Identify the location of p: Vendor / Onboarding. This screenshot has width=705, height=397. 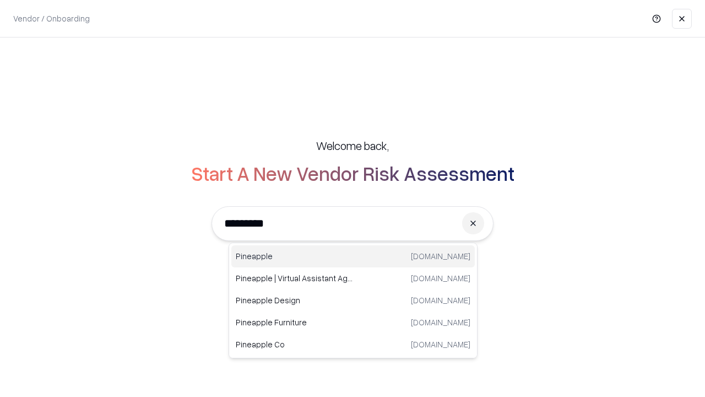
(51, 18).